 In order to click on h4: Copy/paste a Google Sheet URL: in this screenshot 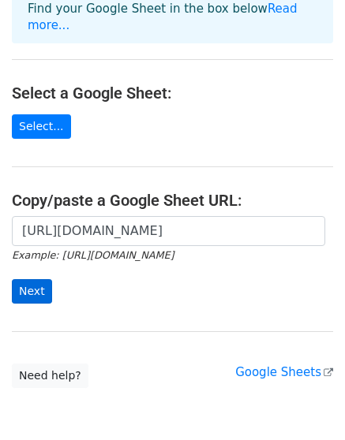, I will do `click(172, 200)`.